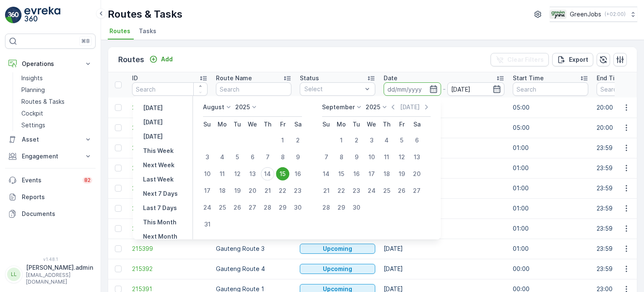 The image size is (644, 292). Describe the element at coordinates (170, 208) in the screenshot. I see `a: 215401` at that location.